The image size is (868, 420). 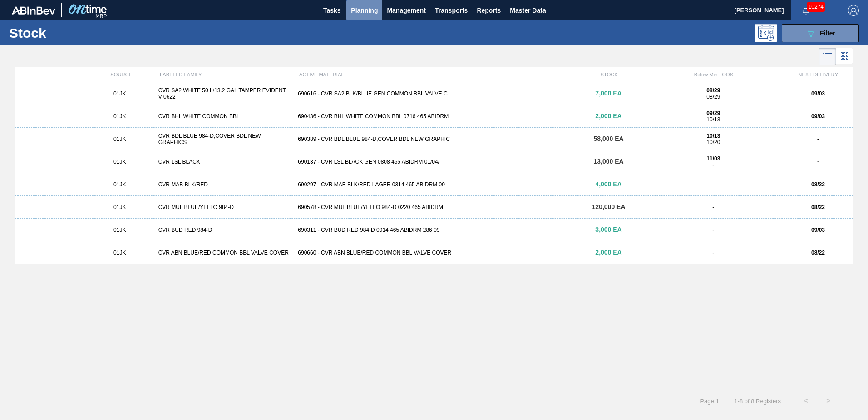 I want to click on div: CVR MAB BLK/RED, so click(x=225, y=184).